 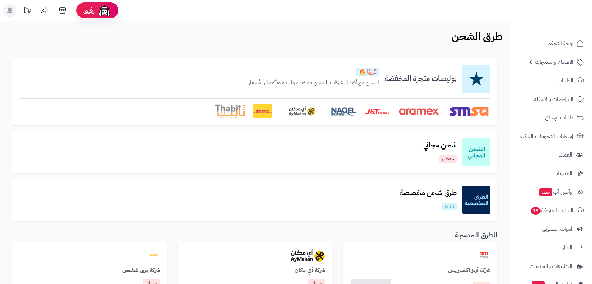 What do you see at coordinates (420, 271) in the screenshot?
I see `a: شركة أرتز اكسبريس` at bounding box center [420, 271].